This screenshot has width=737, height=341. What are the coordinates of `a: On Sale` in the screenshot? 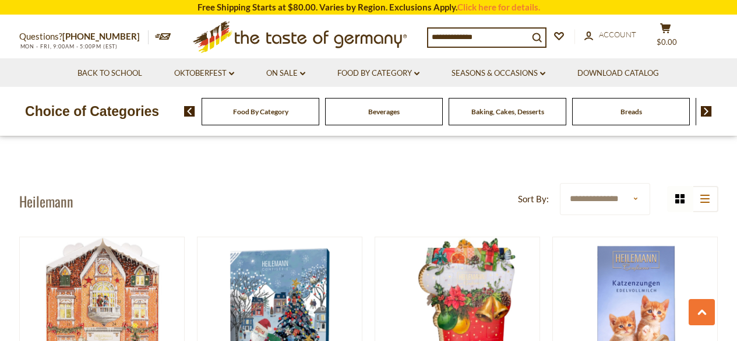 It's located at (285, 73).